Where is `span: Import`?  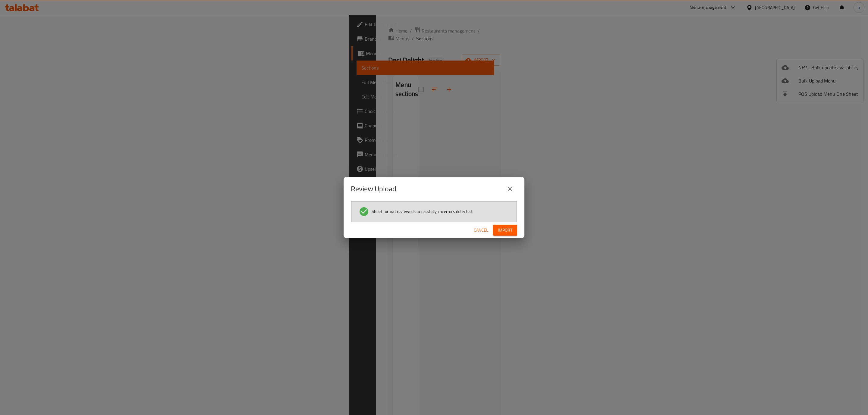 span: Import is located at coordinates (505, 230).